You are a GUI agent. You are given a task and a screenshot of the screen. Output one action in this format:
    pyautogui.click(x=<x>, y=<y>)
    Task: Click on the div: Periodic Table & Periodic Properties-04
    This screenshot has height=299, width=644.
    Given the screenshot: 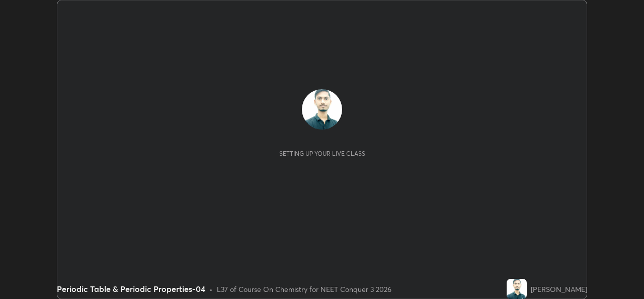 What is the action you would take?
    pyautogui.click(x=131, y=289)
    